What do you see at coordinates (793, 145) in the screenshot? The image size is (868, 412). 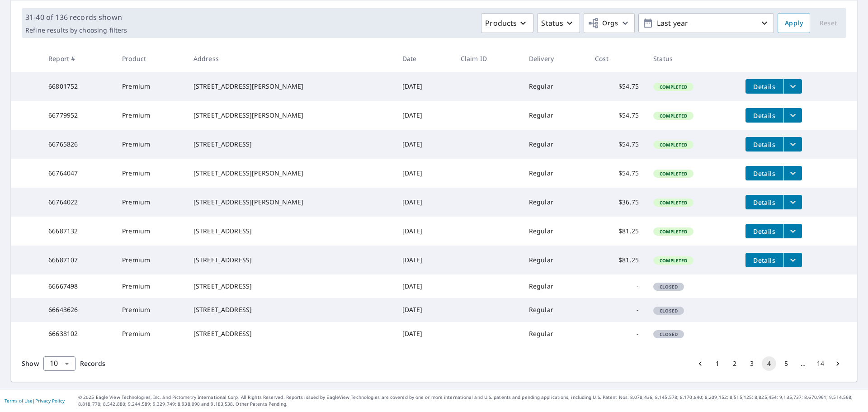 I see `button: filesDropdownBtn-66765826` at bounding box center [793, 145].